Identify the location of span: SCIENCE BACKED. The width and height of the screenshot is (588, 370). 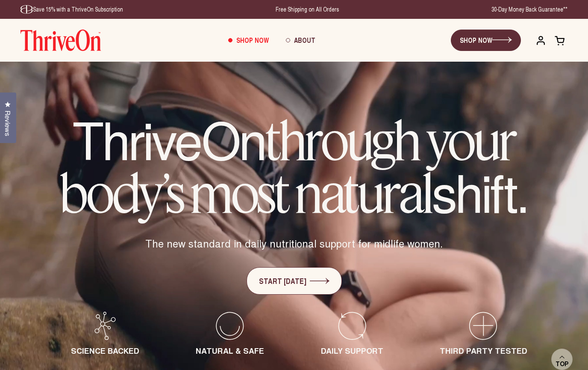
(106, 350).